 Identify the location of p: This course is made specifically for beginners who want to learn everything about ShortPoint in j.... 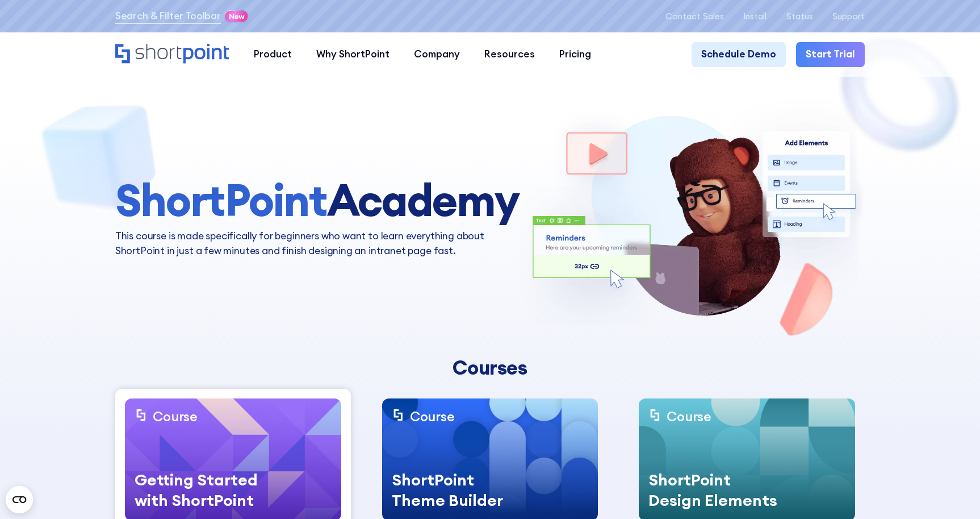
(317, 244).